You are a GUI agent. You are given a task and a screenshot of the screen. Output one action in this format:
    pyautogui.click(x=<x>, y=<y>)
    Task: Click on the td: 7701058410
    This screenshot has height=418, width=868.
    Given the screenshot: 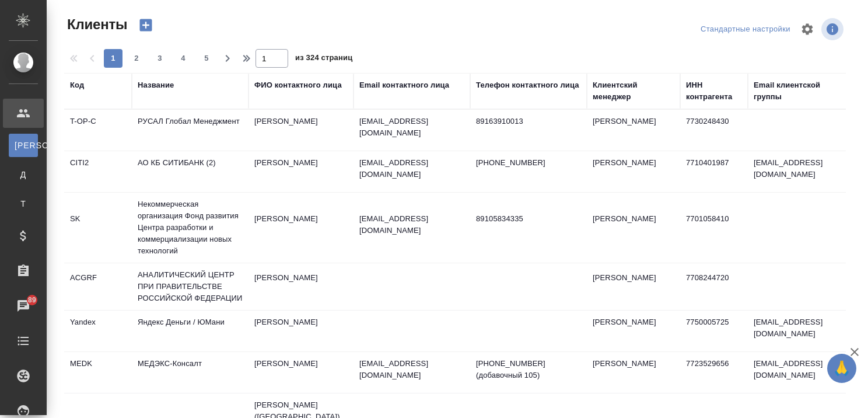 What is the action you would take?
    pyautogui.click(x=714, y=227)
    